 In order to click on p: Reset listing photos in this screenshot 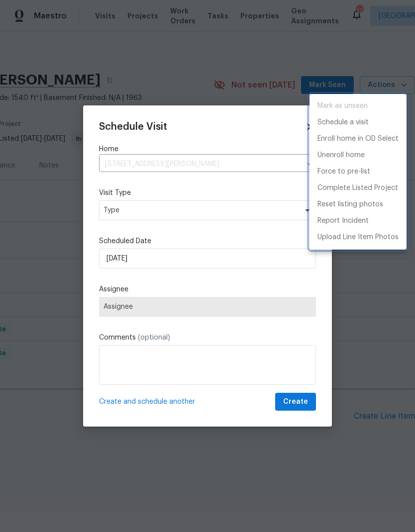, I will do `click(351, 205)`.